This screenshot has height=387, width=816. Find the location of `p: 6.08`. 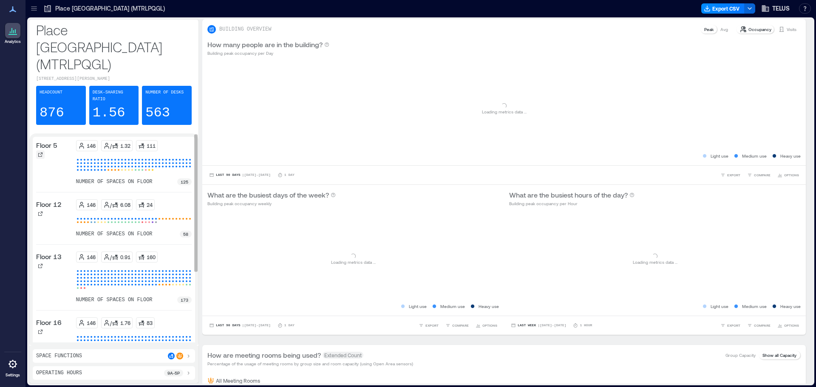

p: 6.08 is located at coordinates (125, 205).